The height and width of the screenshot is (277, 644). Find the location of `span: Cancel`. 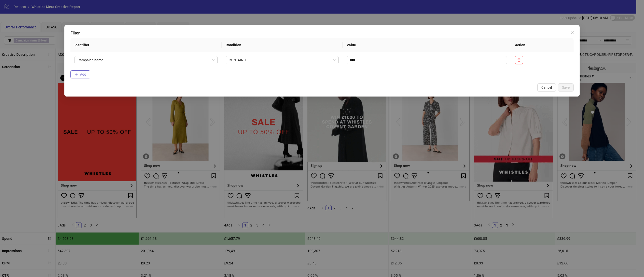

span: Cancel is located at coordinates (547, 87).